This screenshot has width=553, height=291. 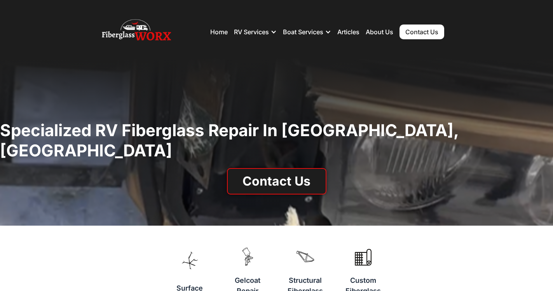 What do you see at coordinates (219, 32) in the screenshot?
I see `a: Home` at bounding box center [219, 32].